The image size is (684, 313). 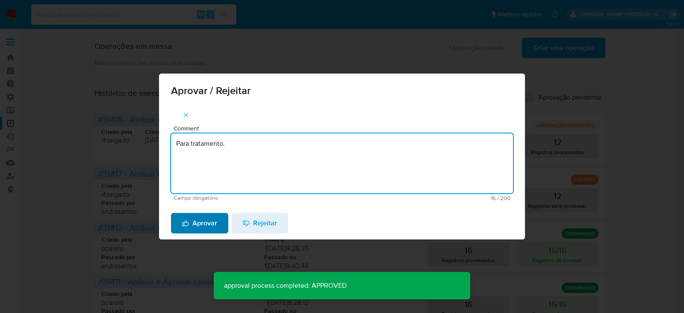 What do you see at coordinates (200, 223) in the screenshot?
I see `span: Aprovar` at bounding box center [200, 223].